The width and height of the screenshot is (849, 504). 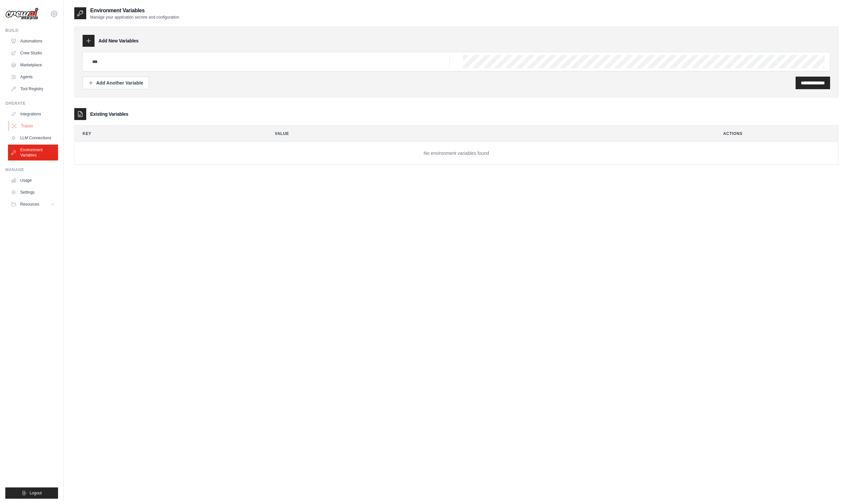 I want to click on a: LLM Connections, so click(x=33, y=138).